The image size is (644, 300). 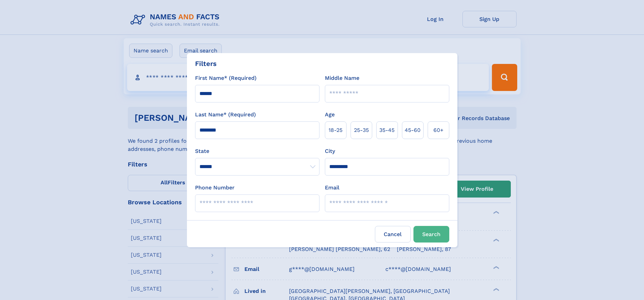 I want to click on label: Email, so click(x=332, y=187).